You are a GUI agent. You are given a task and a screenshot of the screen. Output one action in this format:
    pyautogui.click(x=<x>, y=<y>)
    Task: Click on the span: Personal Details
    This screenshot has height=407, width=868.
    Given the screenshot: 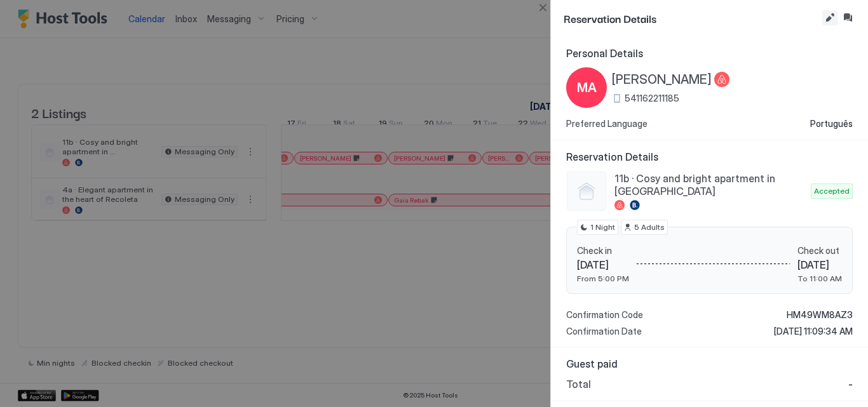 What is the action you would take?
    pyautogui.click(x=709, y=53)
    